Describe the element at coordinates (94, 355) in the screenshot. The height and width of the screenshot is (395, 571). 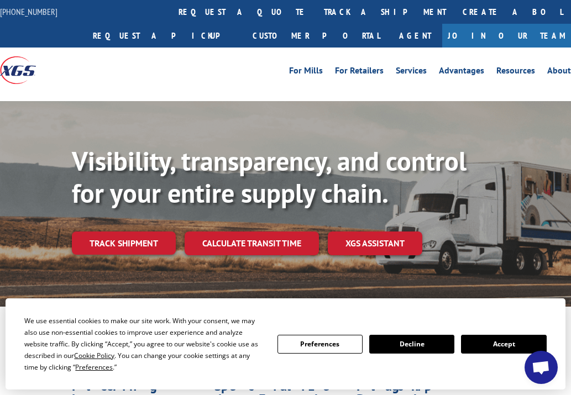
I see `span: Cookie Policy` at that location.